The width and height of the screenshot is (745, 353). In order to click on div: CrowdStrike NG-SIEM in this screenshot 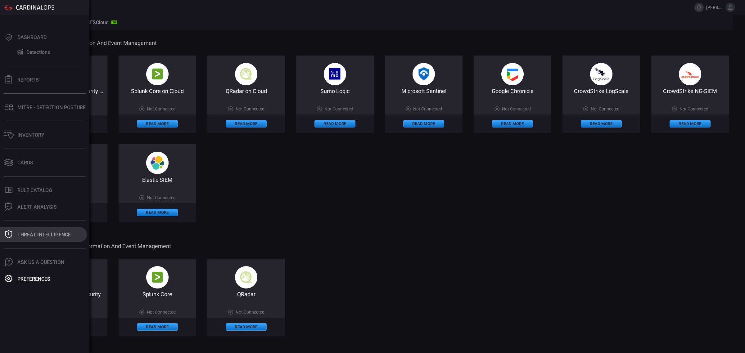, I will do `click(690, 91)`.